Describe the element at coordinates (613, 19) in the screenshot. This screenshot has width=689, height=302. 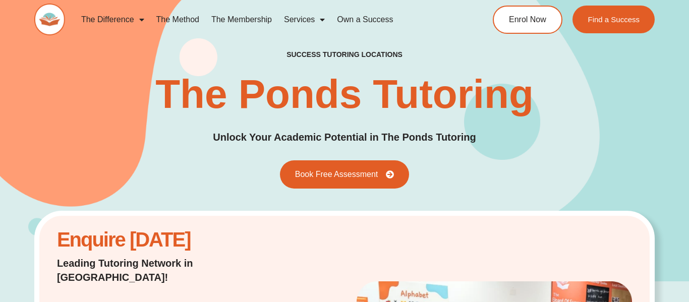
I see `span: Find a Success` at that location.